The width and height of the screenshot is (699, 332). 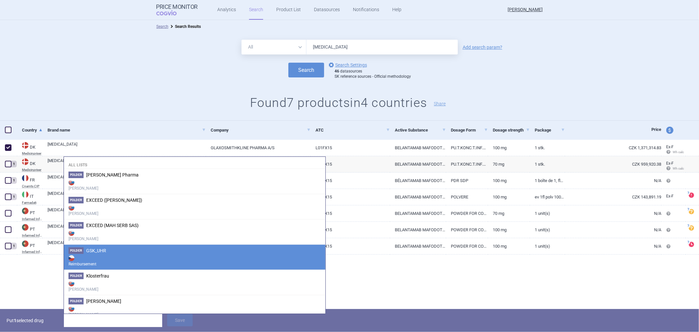 I want to click on a: Active Substance, so click(x=421, y=130).